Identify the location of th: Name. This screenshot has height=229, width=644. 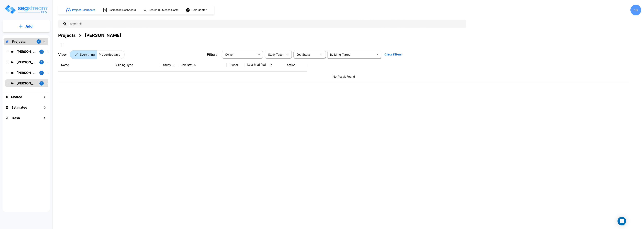
(85, 65).